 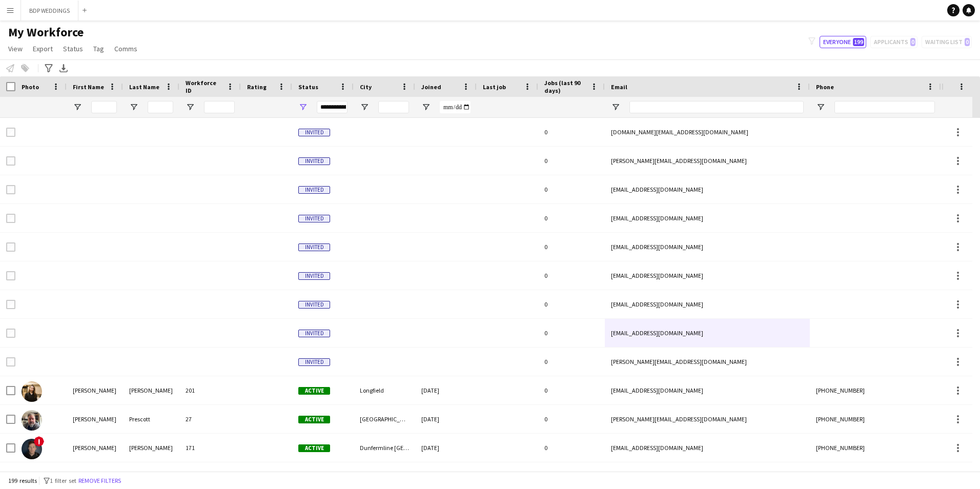 I want to click on span: View, so click(x=15, y=49).